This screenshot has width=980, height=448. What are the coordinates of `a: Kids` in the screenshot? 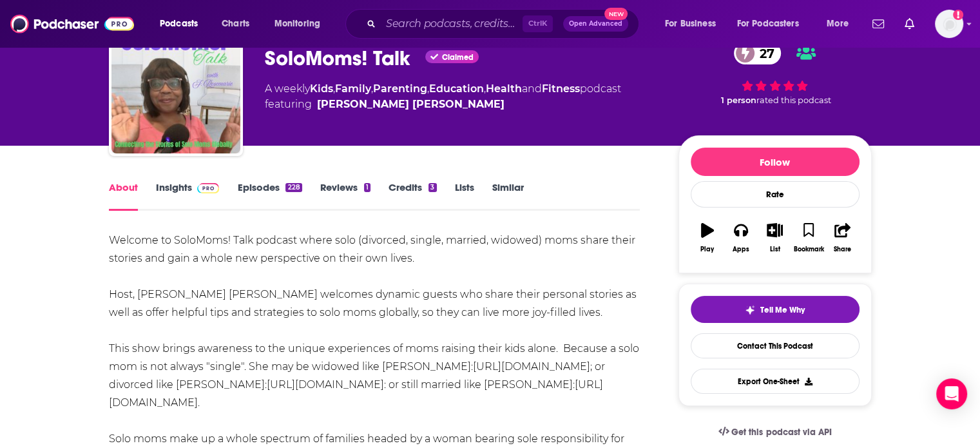 It's located at (322, 89).